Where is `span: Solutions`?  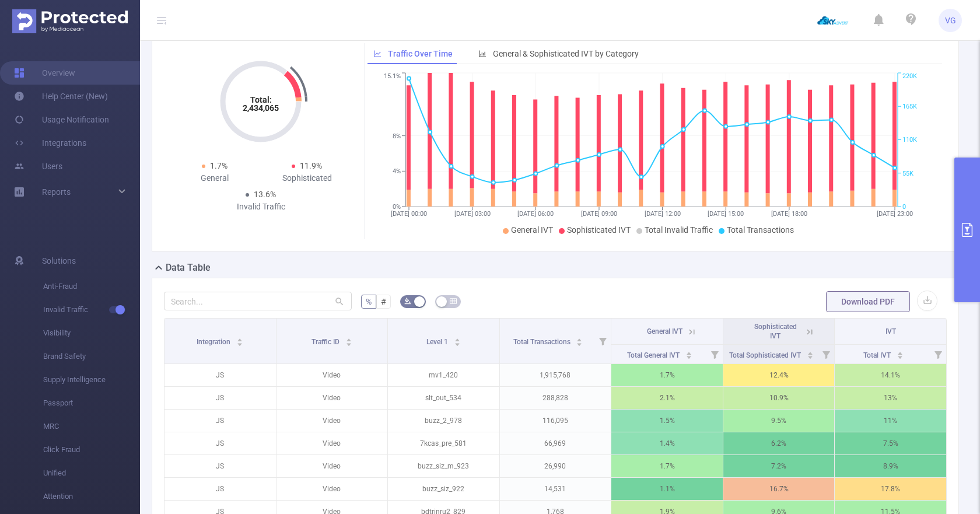
span: Solutions is located at coordinates (59, 261).